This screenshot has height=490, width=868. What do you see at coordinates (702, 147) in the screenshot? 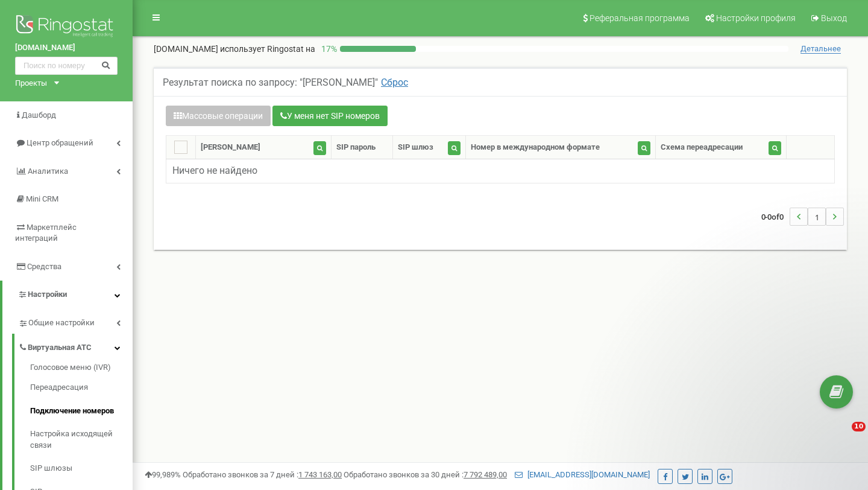
I see `div: Схема переадресации` at bounding box center [702, 147].